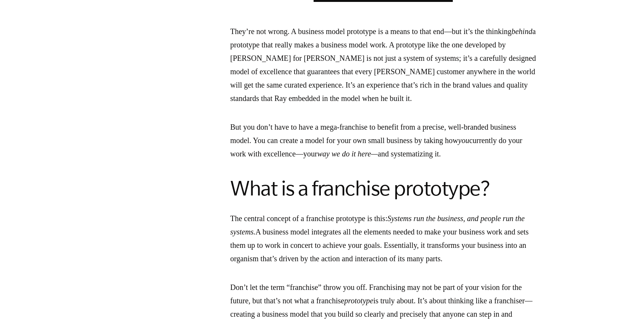  Describe the element at coordinates (522, 31) in the screenshot. I see `em: behind` at that location.